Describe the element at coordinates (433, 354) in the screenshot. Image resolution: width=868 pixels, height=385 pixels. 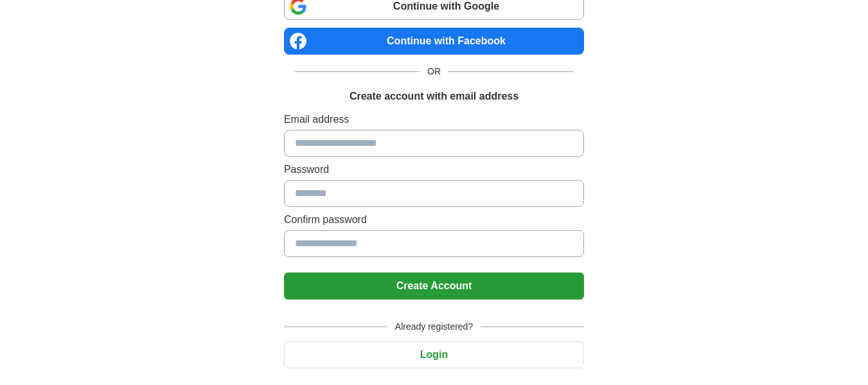
I see `button: Login` at that location.